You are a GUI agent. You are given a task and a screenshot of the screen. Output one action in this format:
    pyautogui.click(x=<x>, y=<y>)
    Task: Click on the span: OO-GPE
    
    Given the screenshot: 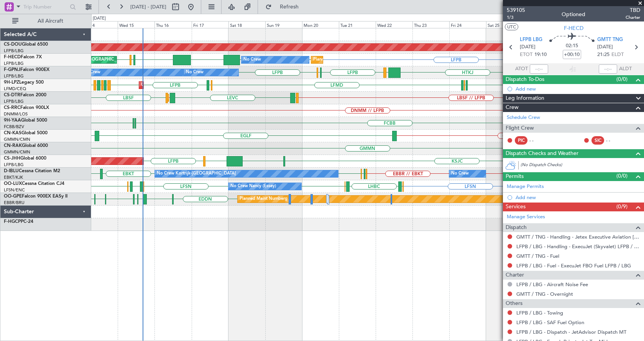 What is the action you would take?
    pyautogui.click(x=12, y=196)
    